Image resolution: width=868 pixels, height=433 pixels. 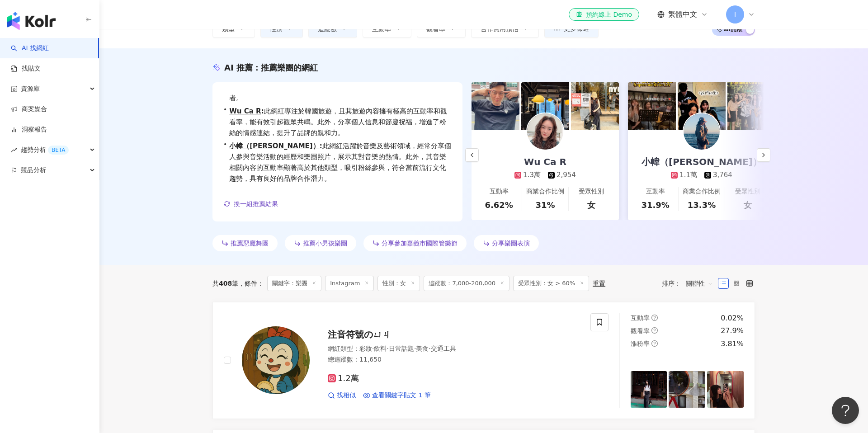 I want to click on a: 預約線上 Demo, so click(x=604, y=14).